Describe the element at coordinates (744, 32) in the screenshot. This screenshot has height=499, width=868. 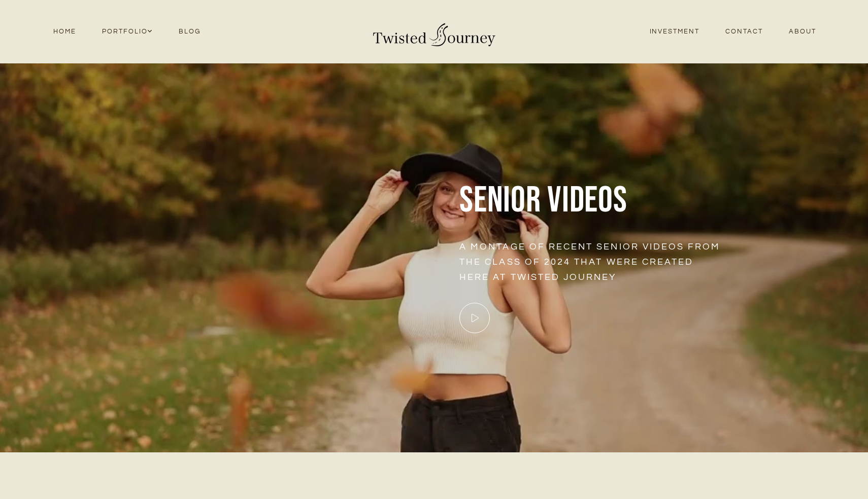
I see `a: Contact` at that location.